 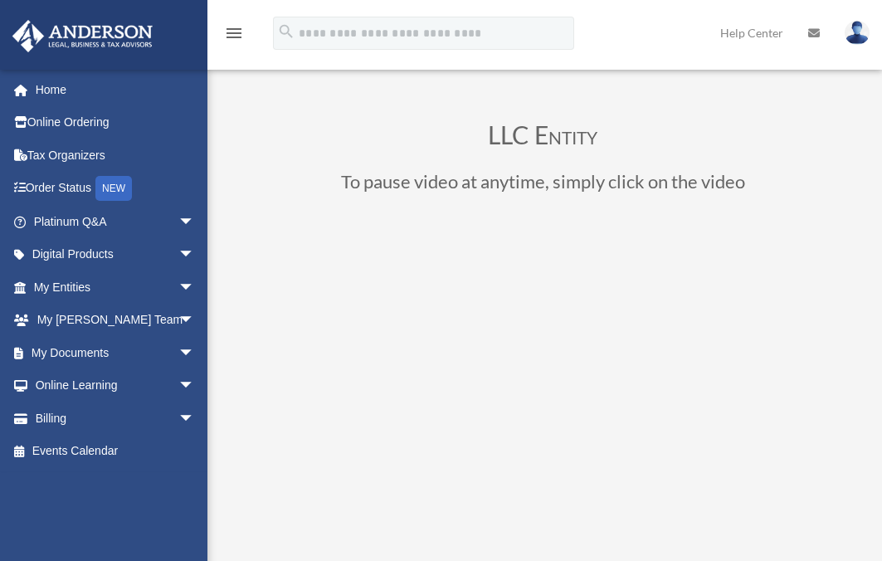 What do you see at coordinates (115, 418) in the screenshot?
I see `a: Billingarrow_drop_down` at bounding box center [115, 418].